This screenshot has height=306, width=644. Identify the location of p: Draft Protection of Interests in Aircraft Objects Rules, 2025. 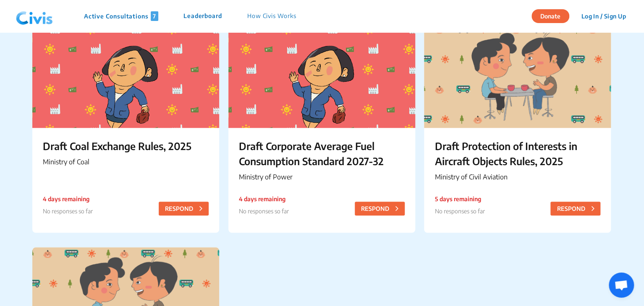
(517, 153).